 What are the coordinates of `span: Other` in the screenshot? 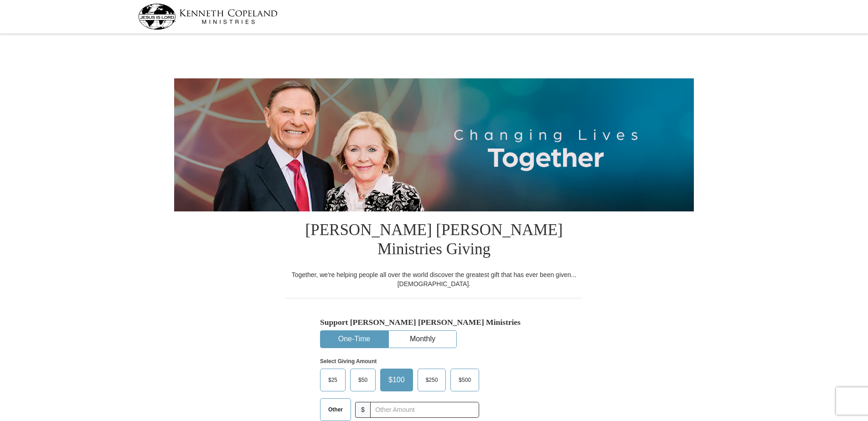 It's located at (336, 410).